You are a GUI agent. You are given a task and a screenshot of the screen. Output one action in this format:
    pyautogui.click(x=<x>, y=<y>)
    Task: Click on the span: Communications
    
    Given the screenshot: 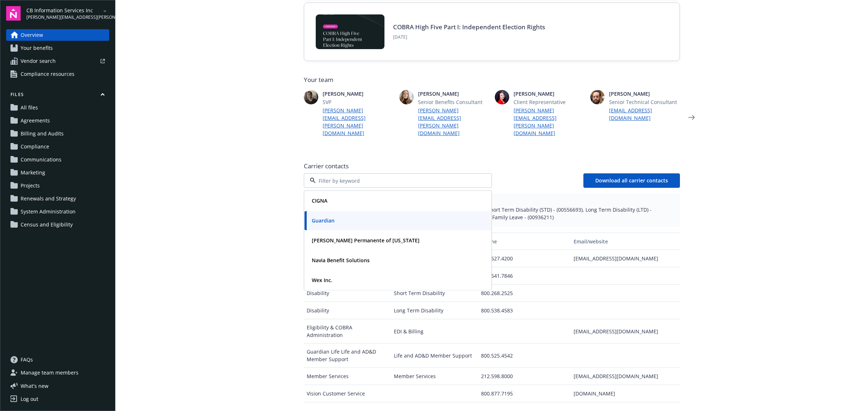 What is the action you would take?
    pyautogui.click(x=41, y=160)
    